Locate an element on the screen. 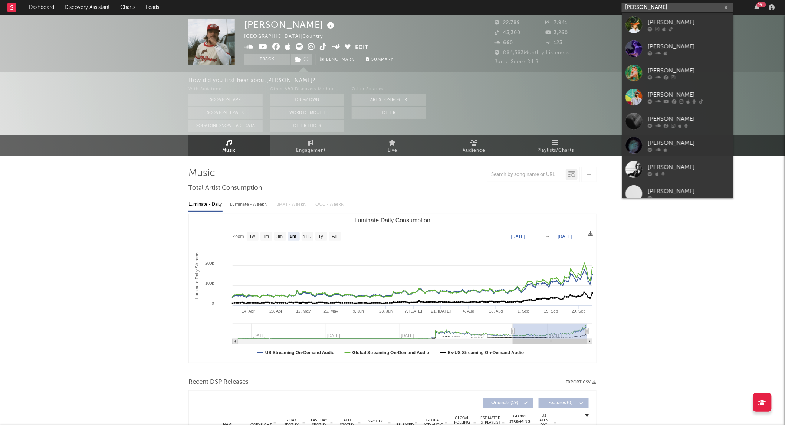  input: Search for artists is located at coordinates (678, 7).